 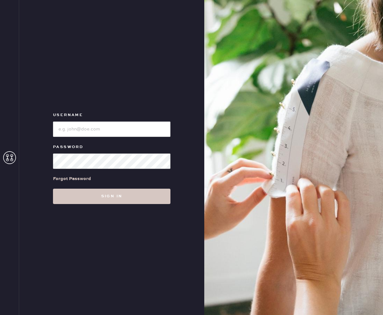 I want to click on div: Forgot Password, so click(x=72, y=179).